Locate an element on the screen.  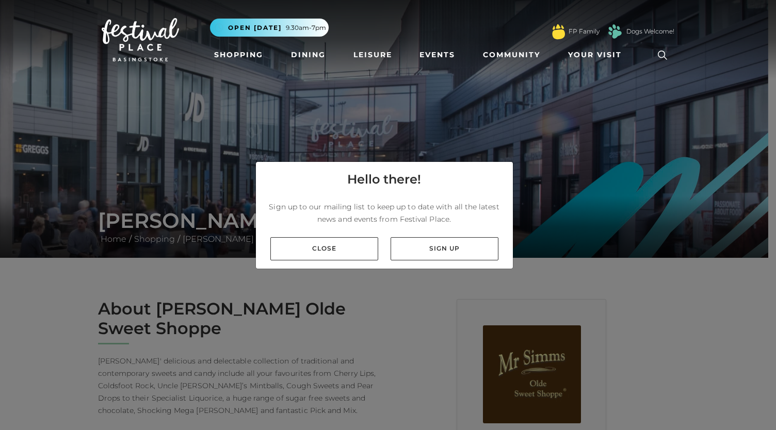
a: Shopping is located at coordinates (238, 55).